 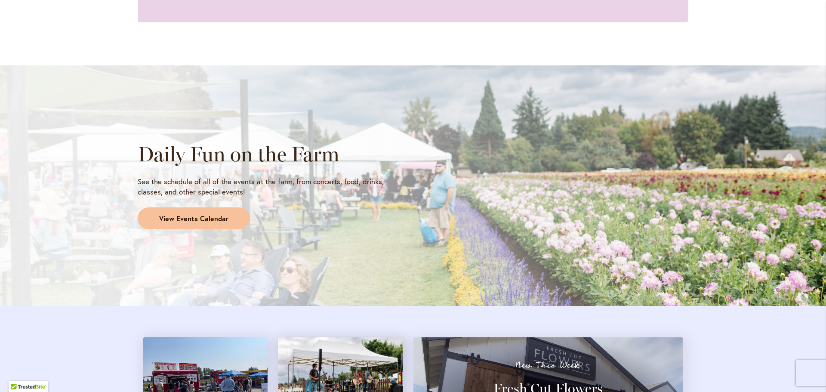 What do you see at coordinates (194, 218) in the screenshot?
I see `span: View Events Calendar` at bounding box center [194, 218].